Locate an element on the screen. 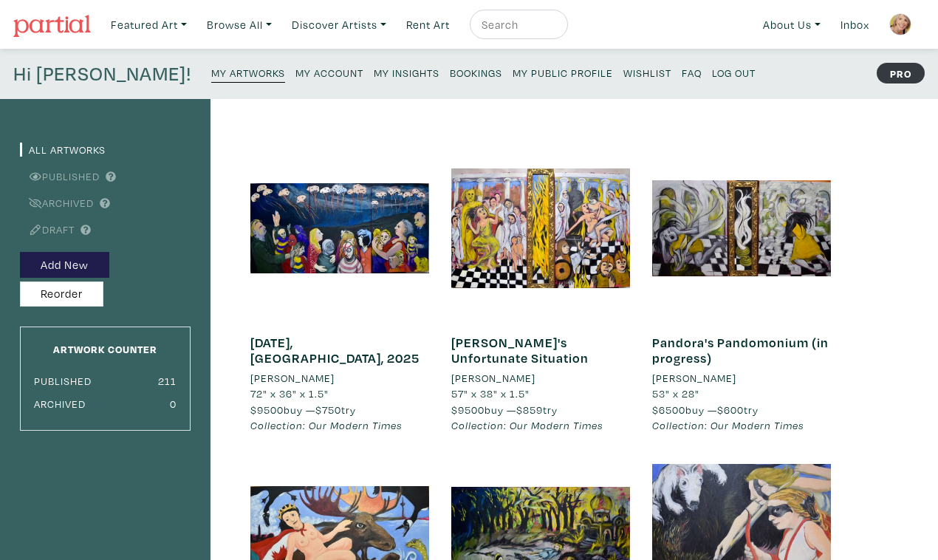 The width and height of the screenshot is (938, 560). a: Log Out is located at coordinates (734, 72).